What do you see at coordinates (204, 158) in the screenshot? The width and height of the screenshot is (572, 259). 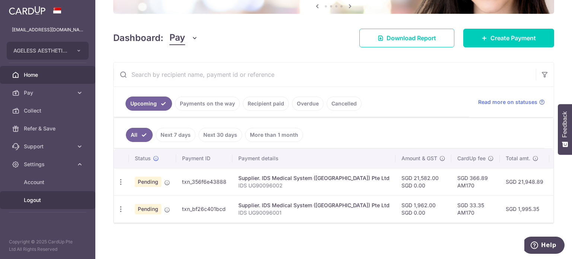 I see `th: Payment ID` at bounding box center [204, 158].